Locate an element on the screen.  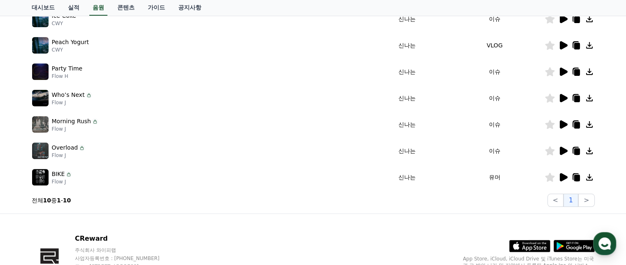
a: 설정 is located at coordinates (132, 207).